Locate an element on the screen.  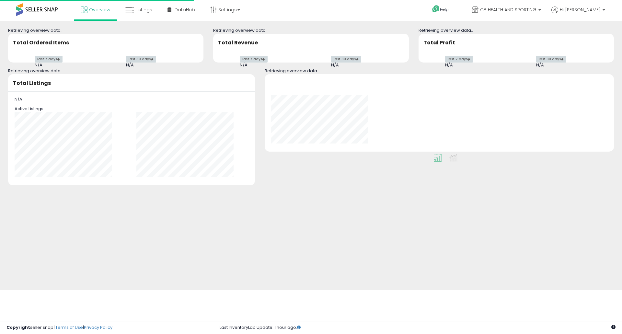
h3: Total Profit is located at coordinates (516, 43).